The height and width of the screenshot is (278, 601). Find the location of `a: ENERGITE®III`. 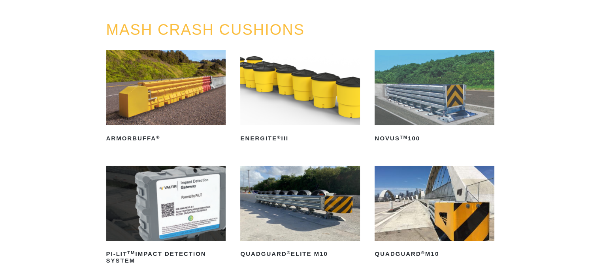

a: ENERGITE®III is located at coordinates (300, 97).